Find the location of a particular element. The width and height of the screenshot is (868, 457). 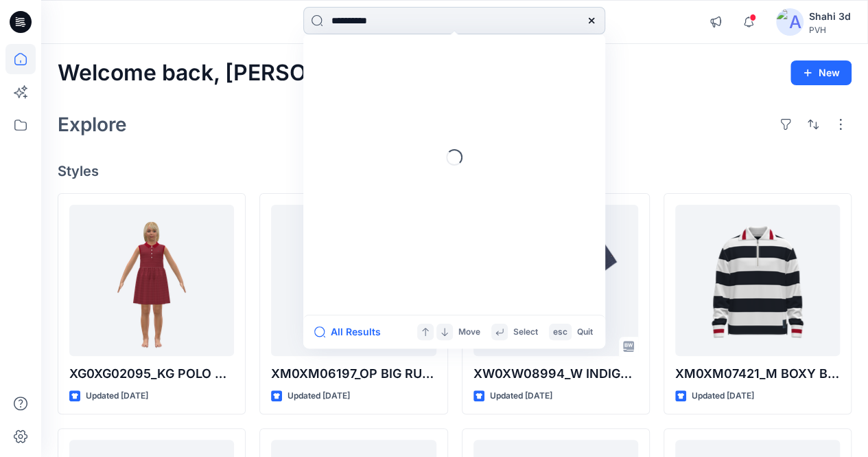

h2: Explore is located at coordinates (92, 125).